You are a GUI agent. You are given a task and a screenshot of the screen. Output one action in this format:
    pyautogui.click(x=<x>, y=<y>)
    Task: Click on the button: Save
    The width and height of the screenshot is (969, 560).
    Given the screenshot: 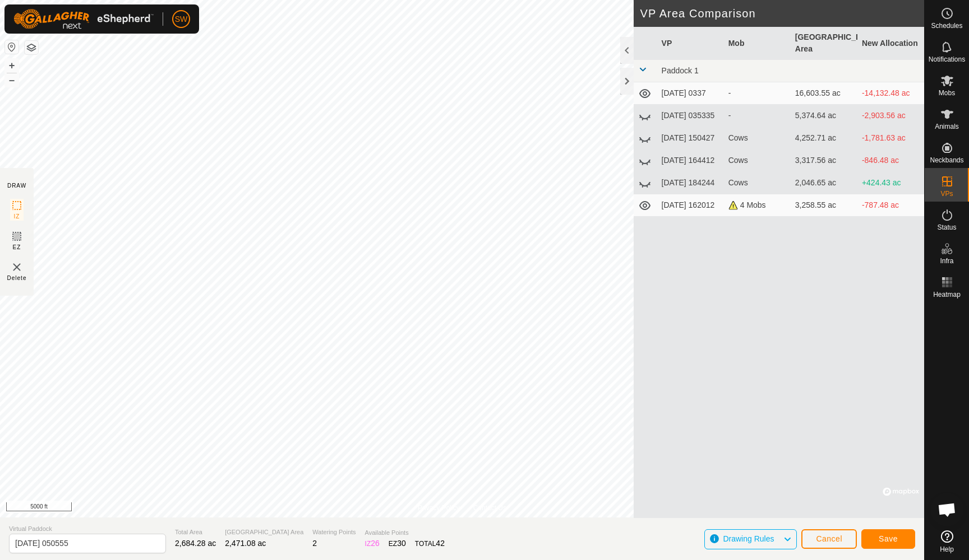 What is the action you would take?
    pyautogui.click(x=888, y=539)
    